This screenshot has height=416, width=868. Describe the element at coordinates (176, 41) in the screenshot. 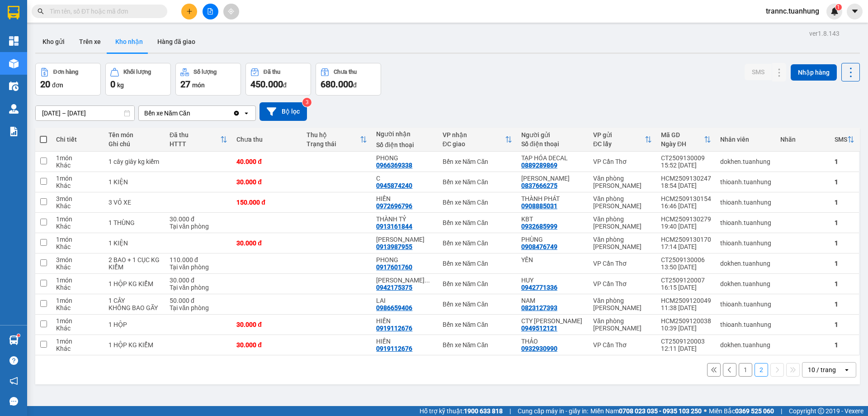

I see `button: Hàng đã giao` at that location.